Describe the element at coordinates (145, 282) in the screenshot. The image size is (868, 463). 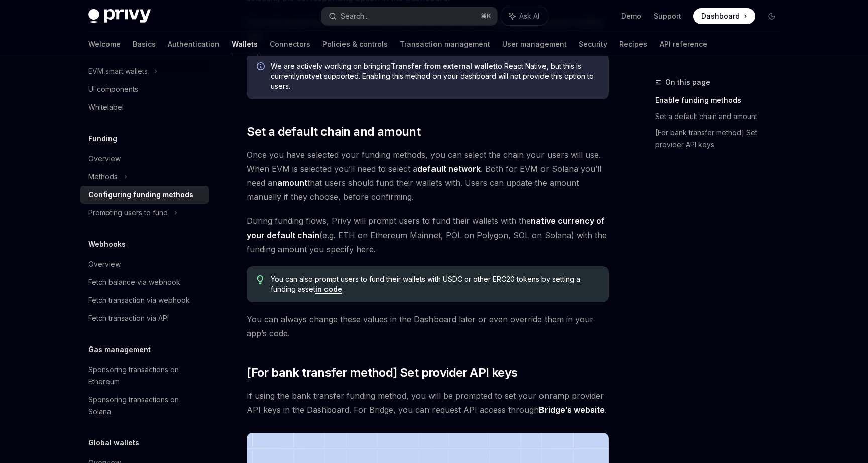
I see `a: Fetch balance via webhook` at that location.